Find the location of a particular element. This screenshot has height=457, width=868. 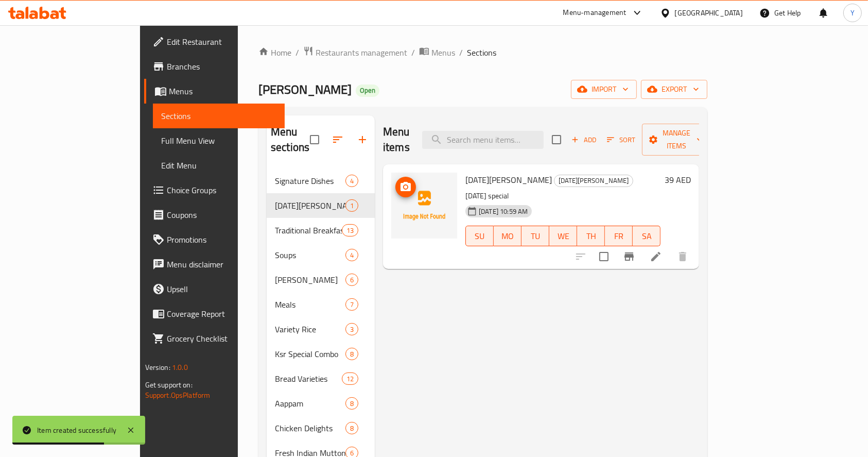

span: Edit Restaurant is located at coordinates (222, 42).